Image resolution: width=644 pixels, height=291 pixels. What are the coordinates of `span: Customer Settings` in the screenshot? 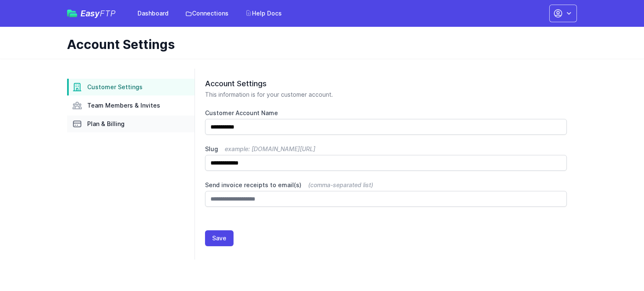 It's located at (115, 87).